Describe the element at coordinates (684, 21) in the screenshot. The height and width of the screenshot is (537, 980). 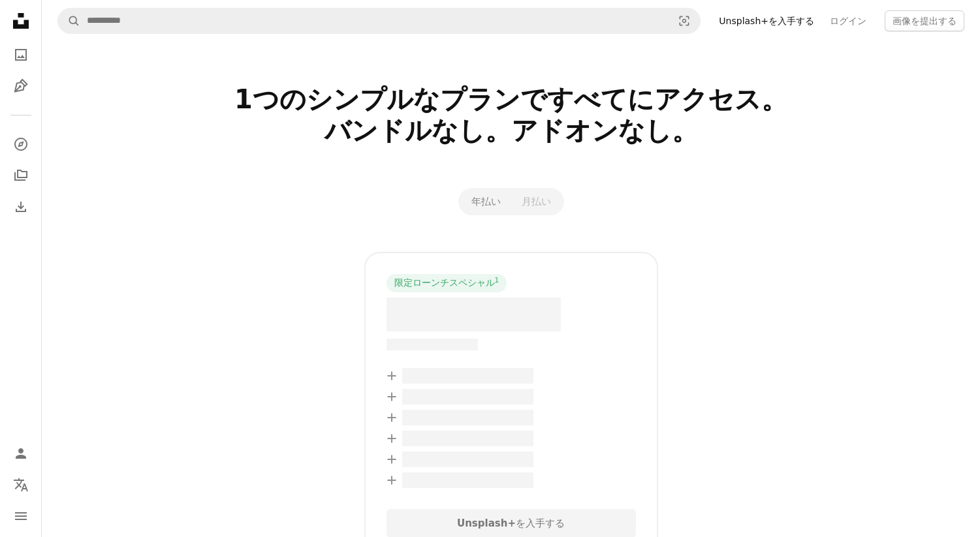
I see `button: ビジュアル検索` at that location.